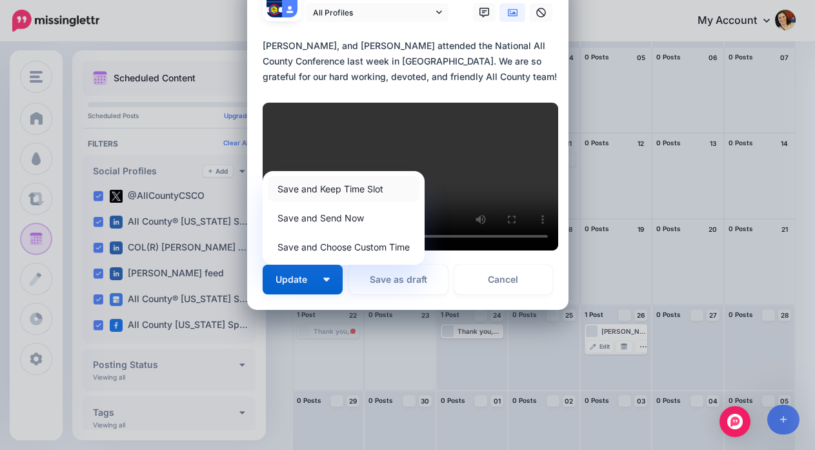 The image size is (815, 450). Describe the element at coordinates (296, 279) in the screenshot. I see `span: Update` at that location.